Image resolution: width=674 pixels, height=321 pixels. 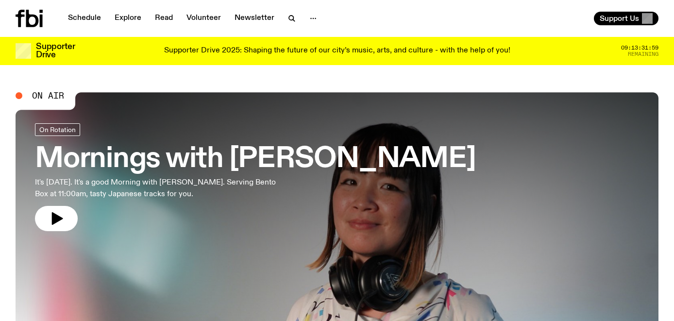 I want to click on a: Schedule, so click(x=85, y=18).